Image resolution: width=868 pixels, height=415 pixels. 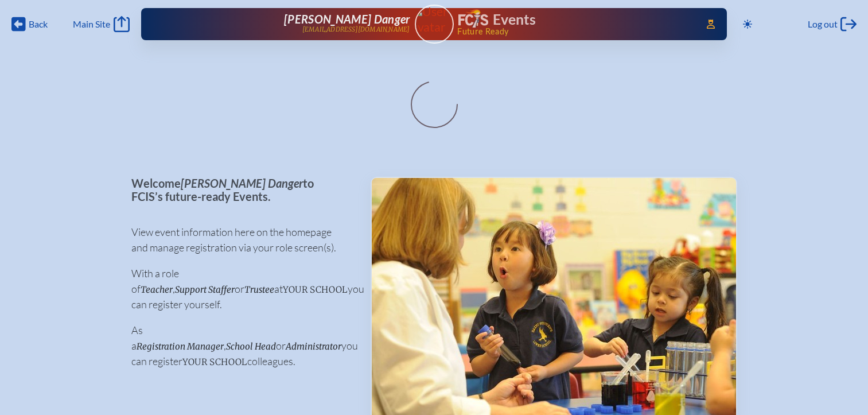 What do you see at coordinates (157, 290) in the screenshot?
I see `span: Teacher` at bounding box center [157, 290].